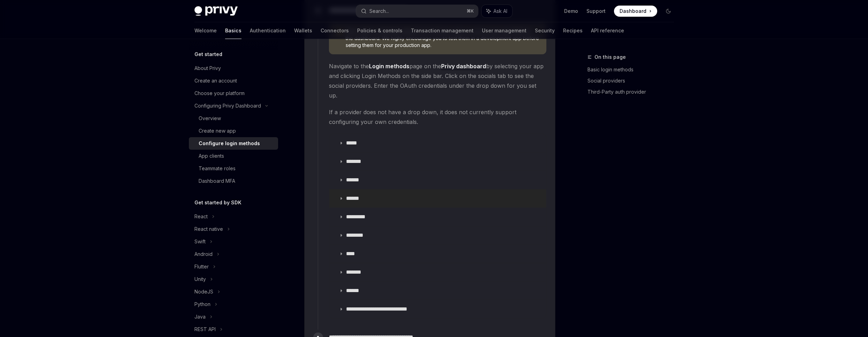  What do you see at coordinates (233, 169) in the screenshot?
I see `a: Teammate roles` at bounding box center [233, 169].